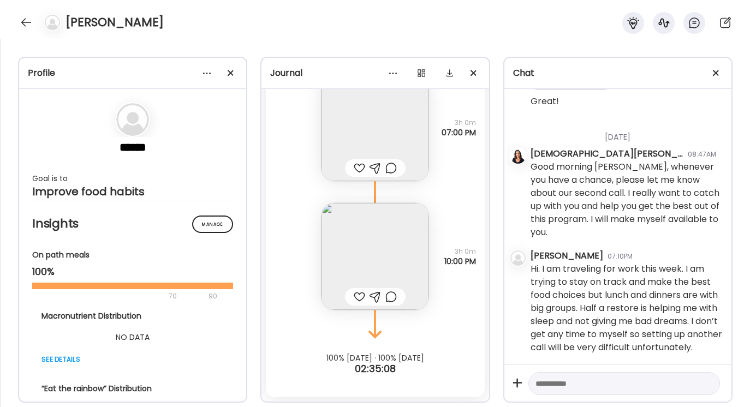  What do you see at coordinates (702, 155) in the screenshot?
I see `div: 08:47AM` at bounding box center [702, 155].